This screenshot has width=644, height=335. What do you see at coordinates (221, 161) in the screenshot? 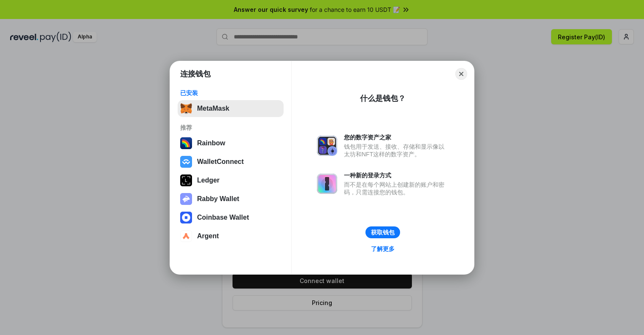
I see `div: WalletConnect` at bounding box center [221, 161].